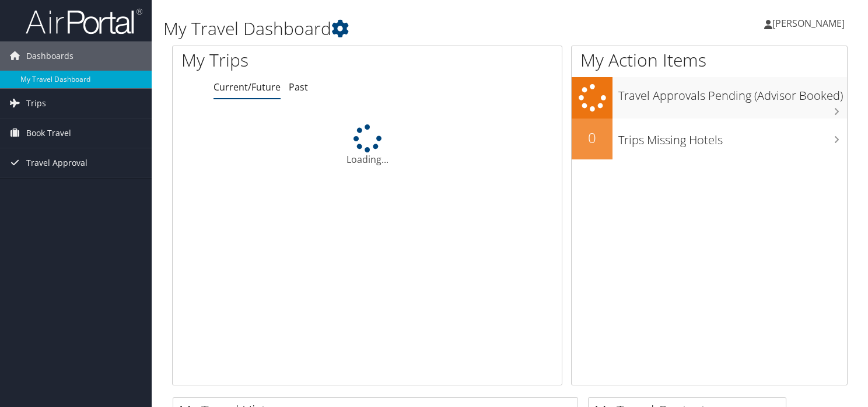  I want to click on a: Travel Approvals Pending (Advisor Booked), so click(709, 98).